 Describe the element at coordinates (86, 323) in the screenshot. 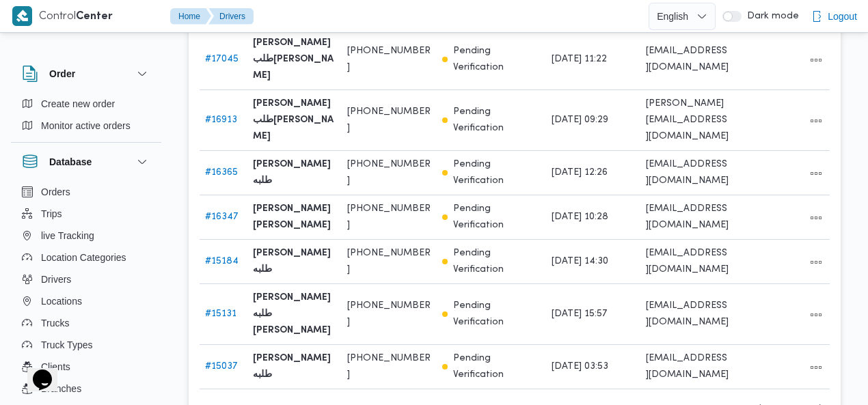

I see `button: Trucks` at that location.